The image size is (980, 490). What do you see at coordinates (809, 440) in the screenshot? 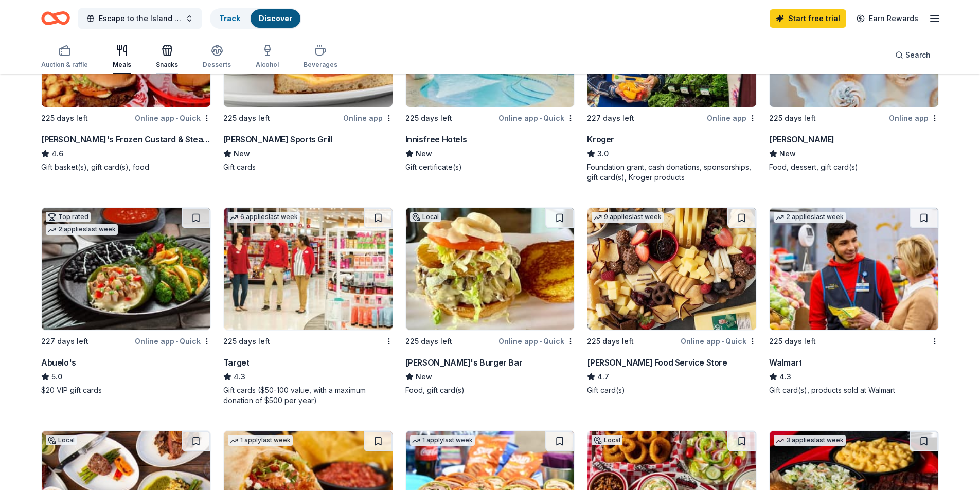
I see `div: 3 applies last week` at bounding box center [809, 440].